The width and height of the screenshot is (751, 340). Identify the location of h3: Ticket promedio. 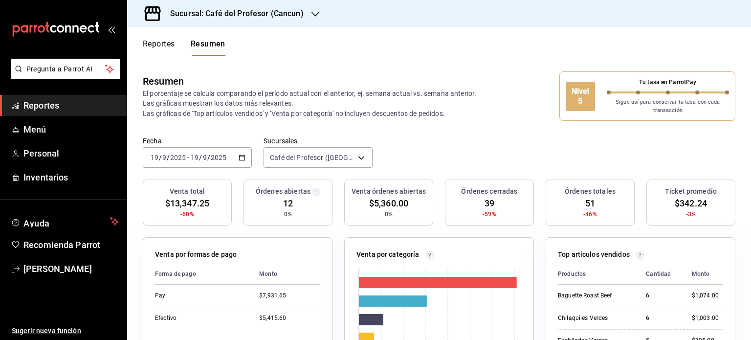
(691, 191).